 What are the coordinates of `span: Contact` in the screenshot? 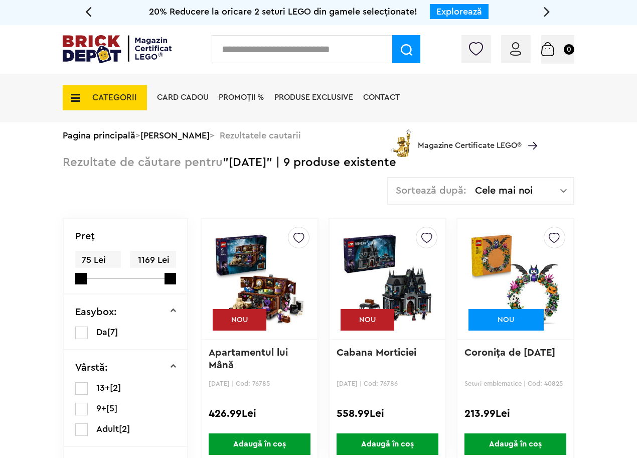 It's located at (381, 97).